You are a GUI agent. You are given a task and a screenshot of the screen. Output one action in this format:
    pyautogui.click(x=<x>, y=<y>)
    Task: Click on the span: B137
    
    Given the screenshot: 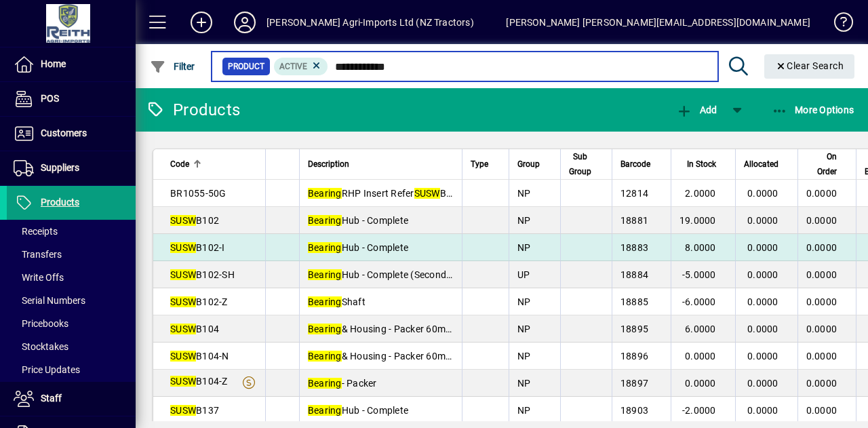 What is the action you would take?
    pyautogui.click(x=195, y=410)
    